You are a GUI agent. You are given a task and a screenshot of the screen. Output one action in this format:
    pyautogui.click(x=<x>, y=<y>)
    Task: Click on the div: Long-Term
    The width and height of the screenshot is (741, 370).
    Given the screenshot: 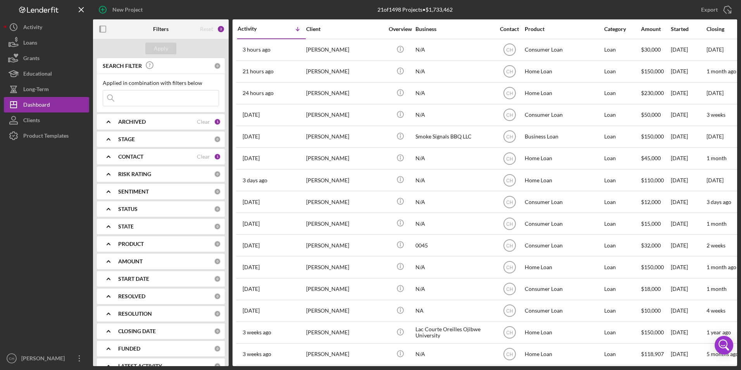 What is the action you would take?
    pyautogui.click(x=36, y=90)
    